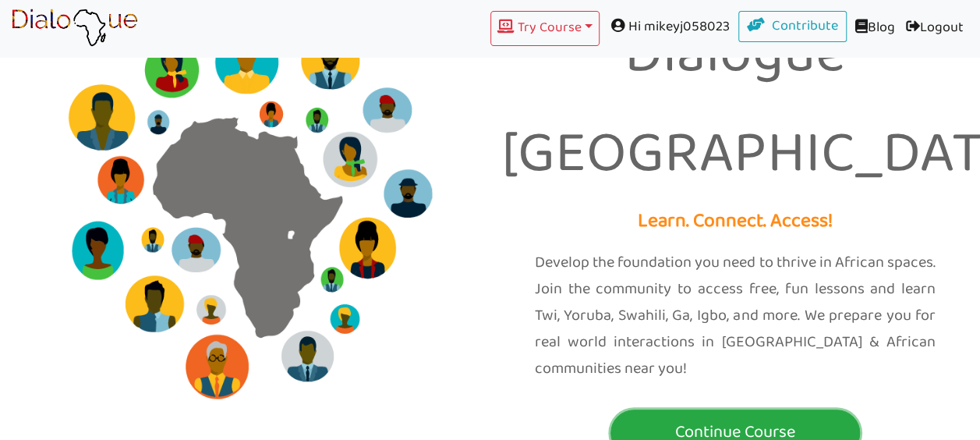  Describe the element at coordinates (792, 27) in the screenshot. I see `a: Contribute` at that location.